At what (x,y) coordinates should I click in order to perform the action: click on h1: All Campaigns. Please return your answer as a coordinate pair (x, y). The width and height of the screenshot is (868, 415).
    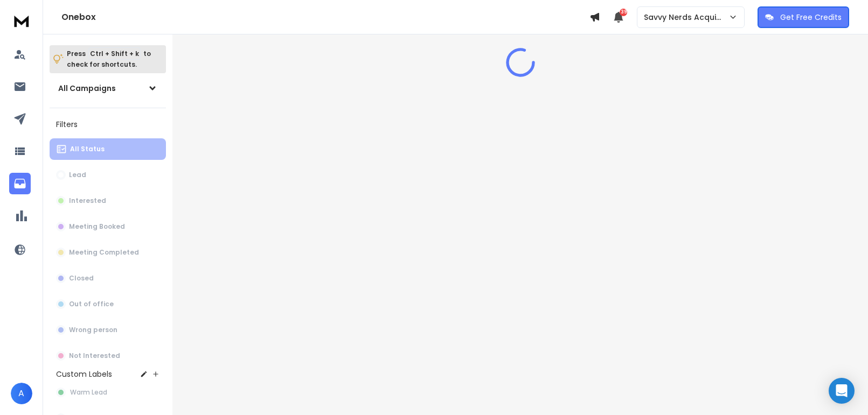
    Looking at the image, I should click on (87, 88).